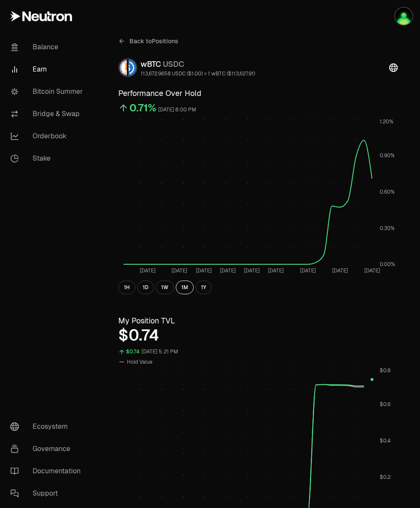 Image resolution: width=420 pixels, height=508 pixels. What do you see at coordinates (387, 228) in the screenshot?
I see `tspan: 0.30%` at bounding box center [387, 228].